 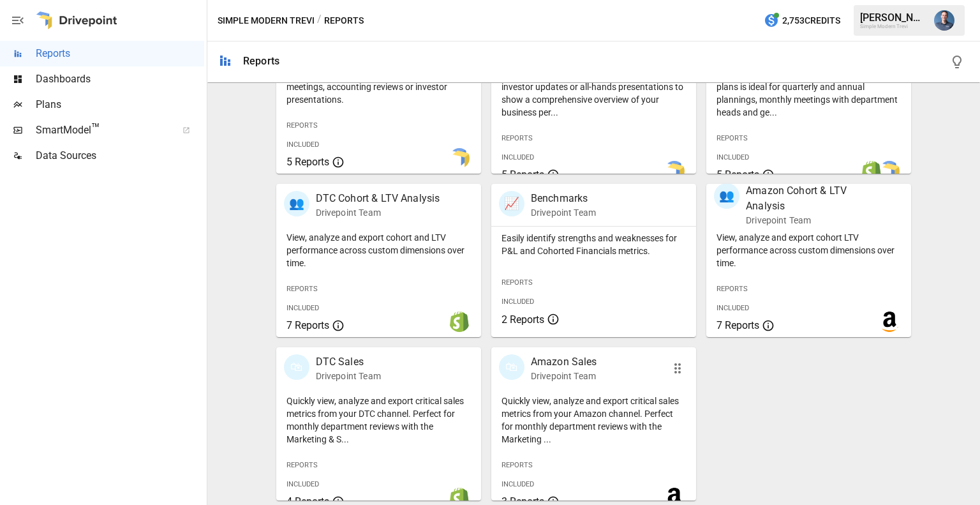 What do you see at coordinates (120, 53) in the screenshot?
I see `span: Reports` at bounding box center [120, 53].